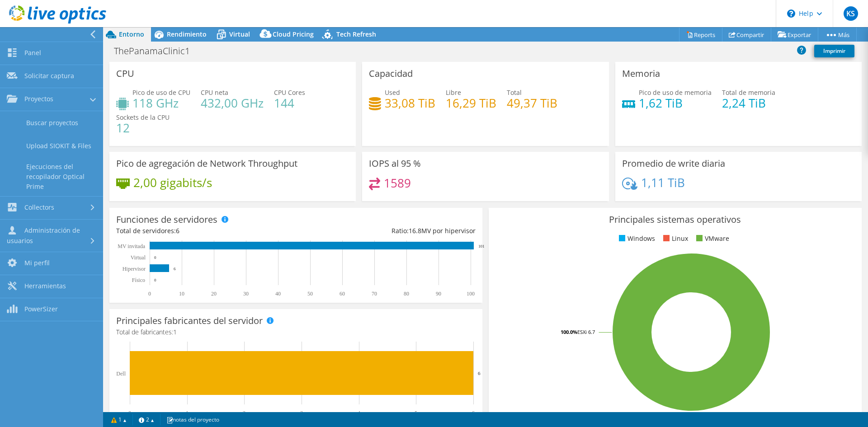 The image size is (868, 427). What do you see at coordinates (569, 332) in the screenshot?
I see `tspan: 100.0%` at bounding box center [569, 332].